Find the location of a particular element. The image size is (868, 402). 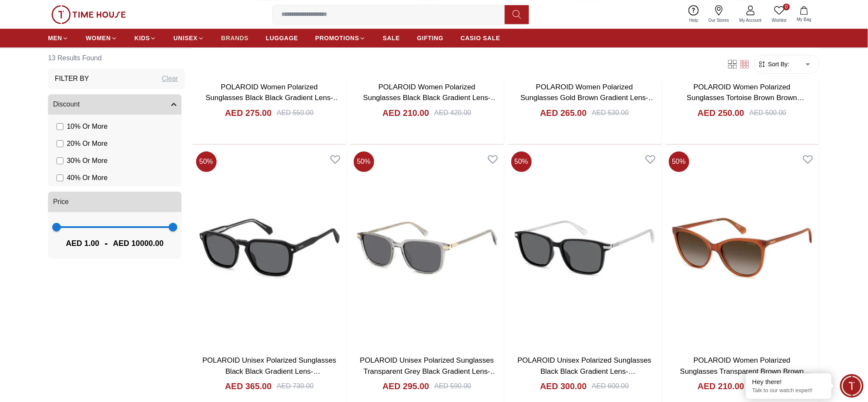

span: 20 % Or More is located at coordinates (87, 144).